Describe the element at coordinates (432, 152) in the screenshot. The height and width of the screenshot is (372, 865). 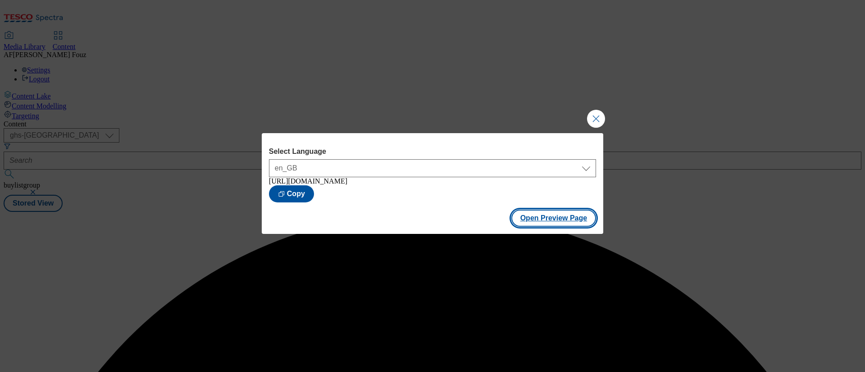
I see `label: Select Language` at that location.